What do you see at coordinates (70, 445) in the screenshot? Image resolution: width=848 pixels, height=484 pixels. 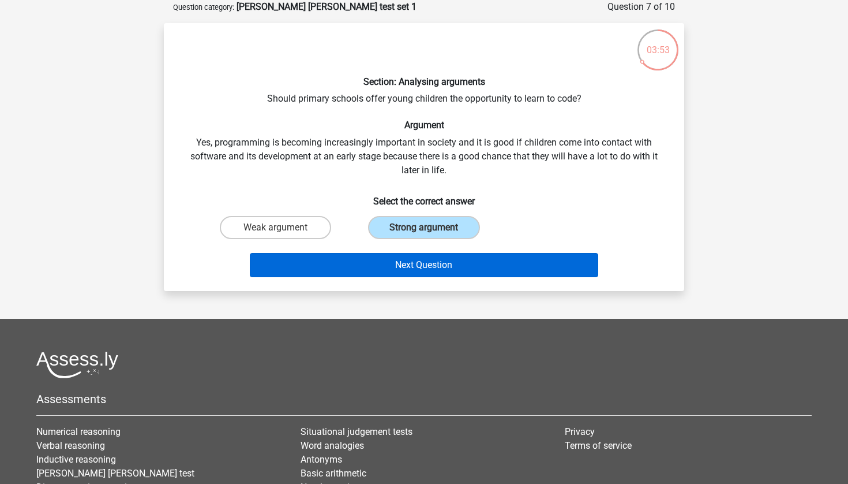 I see `a: Verbal reasoning` at bounding box center [70, 445].